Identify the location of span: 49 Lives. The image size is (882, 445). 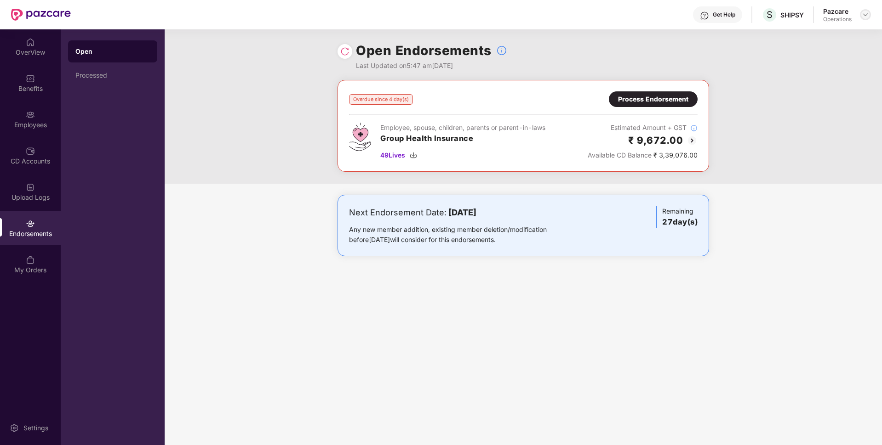
(393, 155).